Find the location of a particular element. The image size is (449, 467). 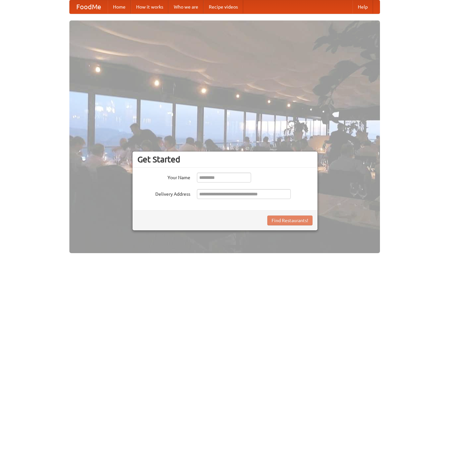

button: Find Restaurants! is located at coordinates (289, 220).